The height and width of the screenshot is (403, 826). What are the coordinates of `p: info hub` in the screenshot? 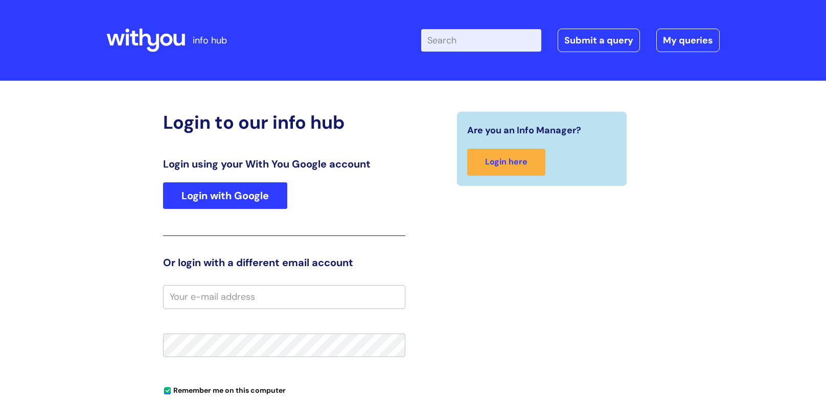 It's located at (210, 40).